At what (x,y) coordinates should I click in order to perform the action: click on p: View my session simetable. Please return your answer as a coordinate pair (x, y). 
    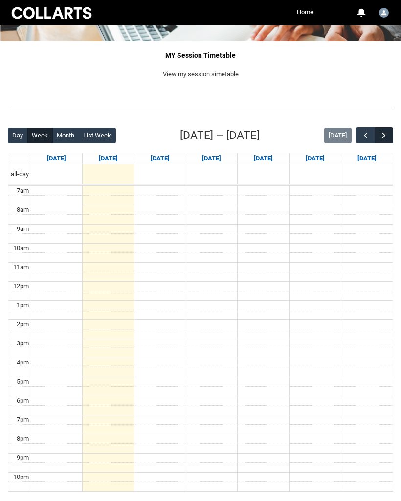
    Looking at the image, I should click on (201, 74).